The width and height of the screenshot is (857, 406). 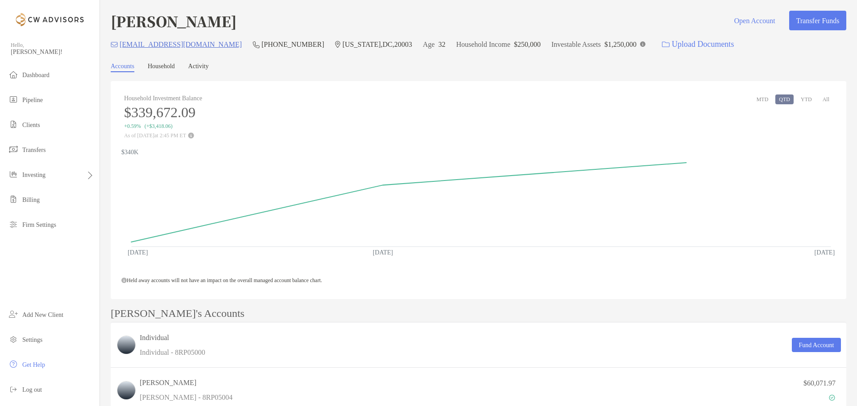 I want to click on span: (+$3,418.06), so click(x=158, y=126).